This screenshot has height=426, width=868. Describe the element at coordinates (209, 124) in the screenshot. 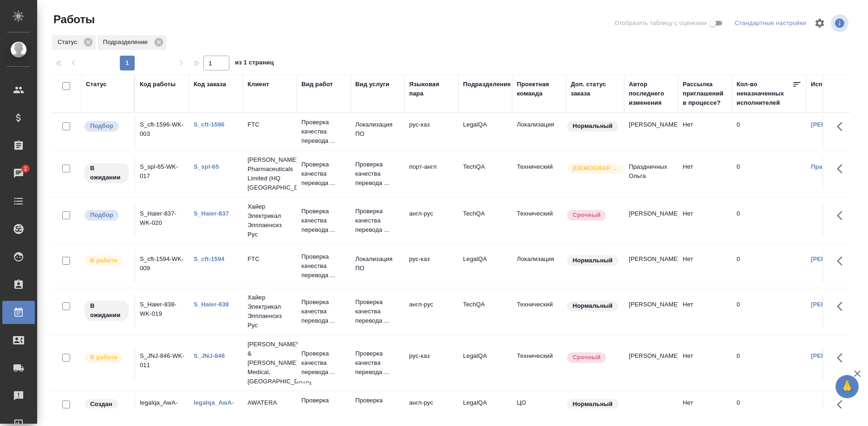

I see `a: S_cft-1596` at that location.